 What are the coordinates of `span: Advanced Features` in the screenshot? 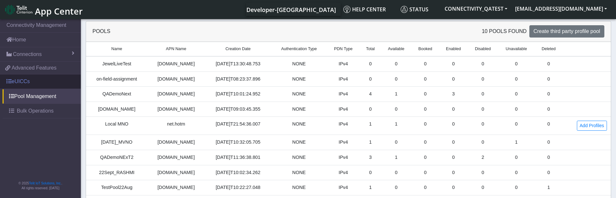 It's located at (34, 68).